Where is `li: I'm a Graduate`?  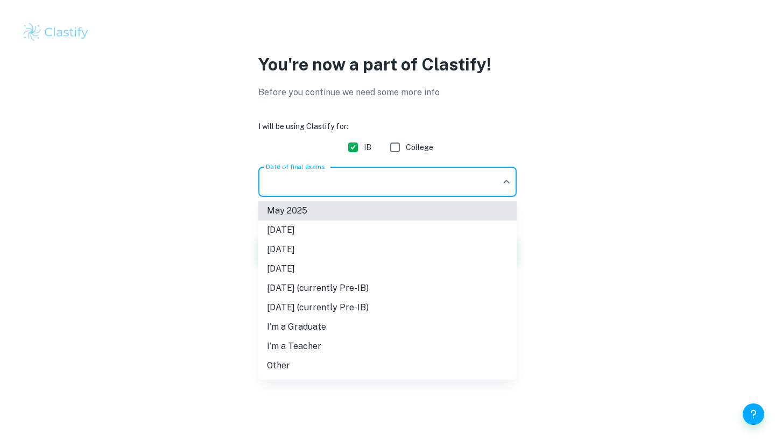
li: I'm a Graduate is located at coordinates (388, 327).